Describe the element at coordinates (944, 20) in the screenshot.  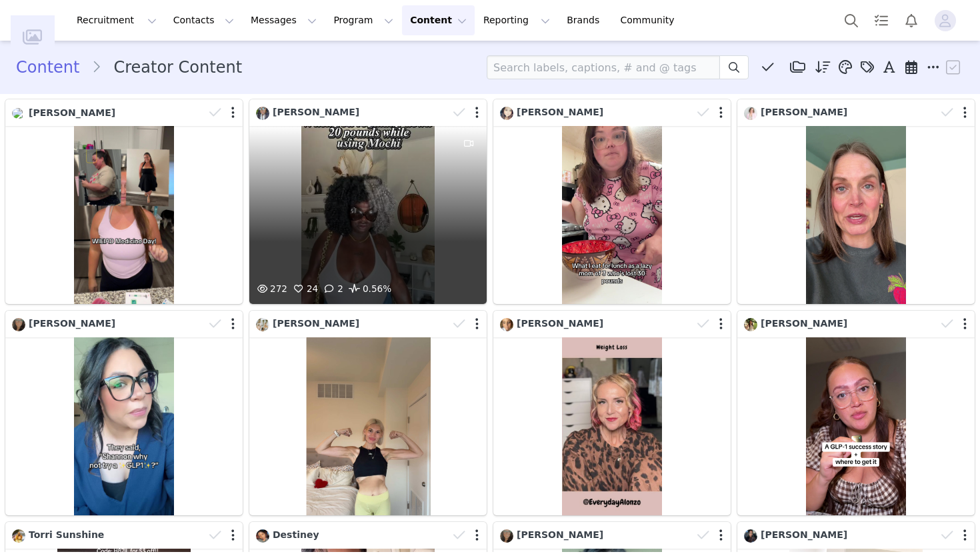
I see `div: avatar` at that location.